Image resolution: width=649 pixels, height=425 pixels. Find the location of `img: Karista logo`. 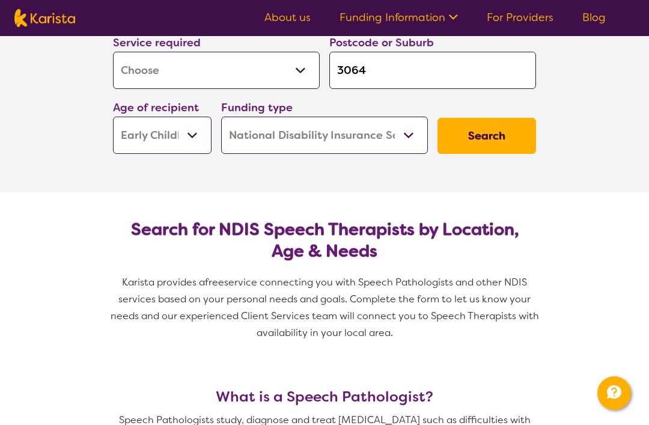

img: Karista logo is located at coordinates (44, 18).